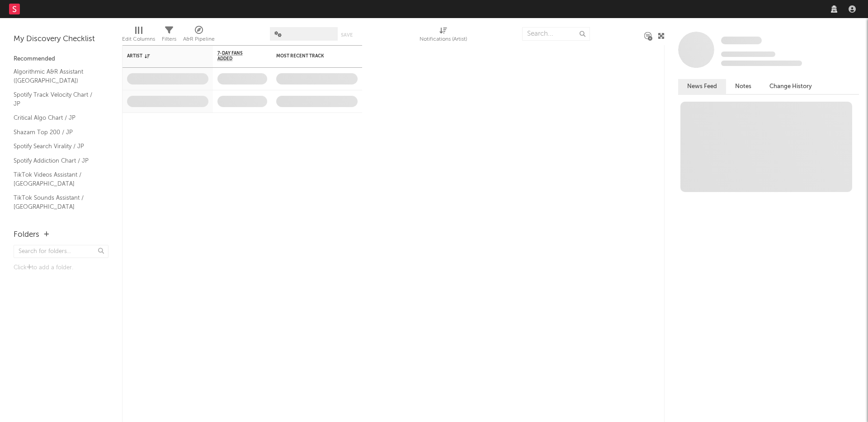 The width and height of the screenshot is (868, 422). I want to click on button: Notes, so click(743, 86).